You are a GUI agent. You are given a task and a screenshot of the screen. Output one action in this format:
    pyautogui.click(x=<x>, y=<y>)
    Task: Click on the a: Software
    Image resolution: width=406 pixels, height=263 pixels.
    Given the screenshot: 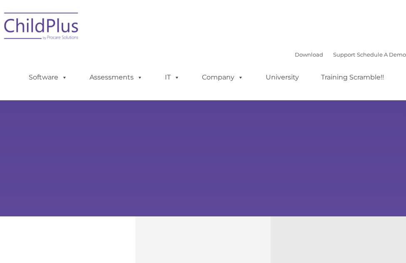 What is the action you would take?
    pyautogui.click(x=48, y=77)
    